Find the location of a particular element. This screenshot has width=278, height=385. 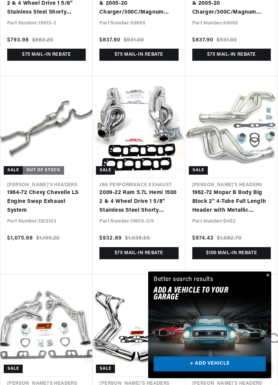

a: + ADD VEHICLE is located at coordinates (210, 364).